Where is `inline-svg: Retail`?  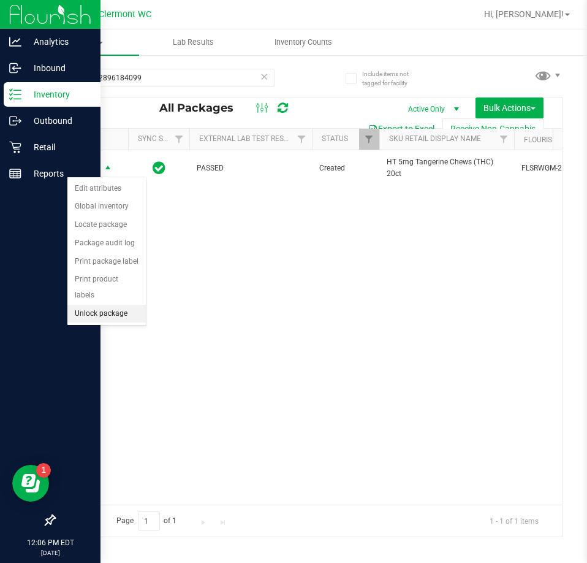
inline-svg: Retail is located at coordinates (15, 147).